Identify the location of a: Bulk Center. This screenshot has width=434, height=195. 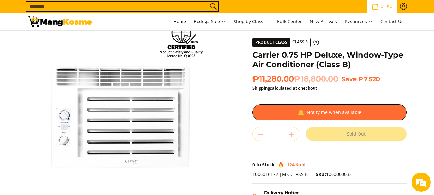
(289, 22).